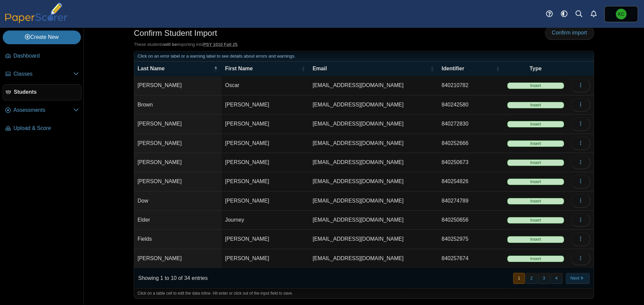  What do you see at coordinates (471, 258) in the screenshot?
I see `td: 840257674` at bounding box center [471, 258].